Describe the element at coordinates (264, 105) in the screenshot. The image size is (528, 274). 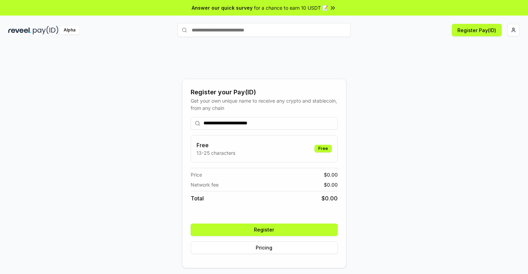
I see `div: Get your own unique name to receive any crypto and stablecoin, from any chain` at that location.